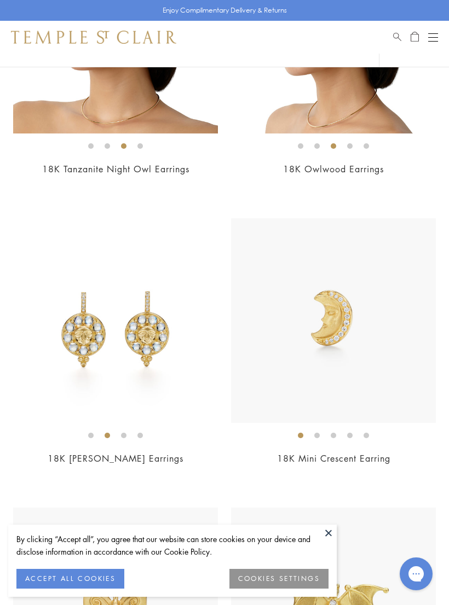 The image size is (449, 605). Describe the element at coordinates (224, 10) in the screenshot. I see `p: Enjoy Complimentary Delivery & Returns` at that location.